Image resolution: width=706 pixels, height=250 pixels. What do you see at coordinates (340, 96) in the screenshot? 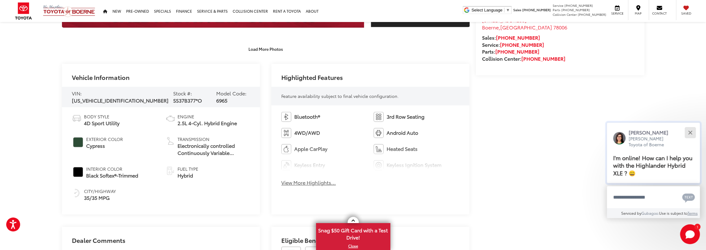
I see `span: Feature availability subject to final vehicle configuration.` at bounding box center [340, 96].